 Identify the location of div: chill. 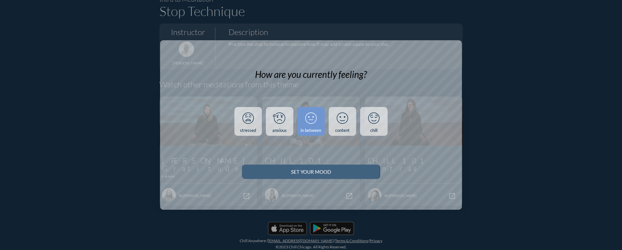
(374, 131).